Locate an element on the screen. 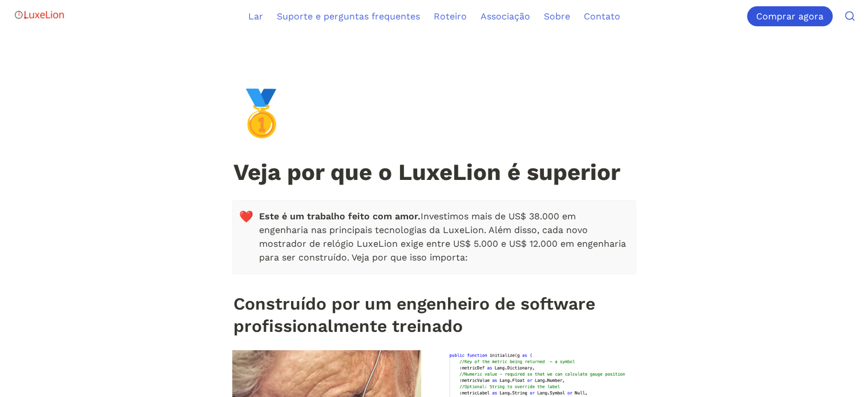  img: Logotipo is located at coordinates (39, 14).